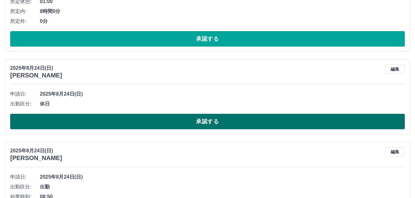  What do you see at coordinates (222, 104) in the screenshot?
I see `span: 休日` at bounding box center [222, 104].